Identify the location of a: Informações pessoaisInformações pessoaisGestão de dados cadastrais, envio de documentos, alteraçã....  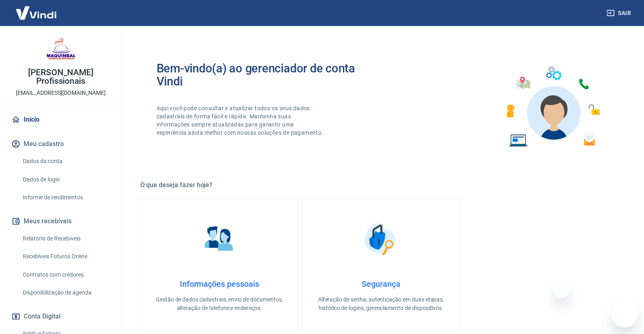
(219, 266).